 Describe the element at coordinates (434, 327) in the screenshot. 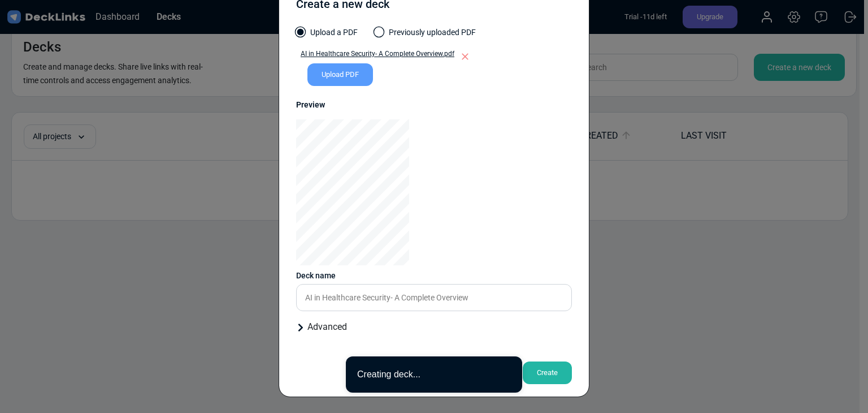

I see `div: Advanced` at that location.